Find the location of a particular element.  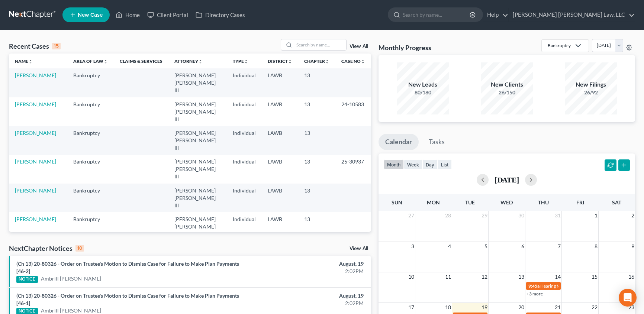

a: Chapterunfold_more is located at coordinates (317, 61).